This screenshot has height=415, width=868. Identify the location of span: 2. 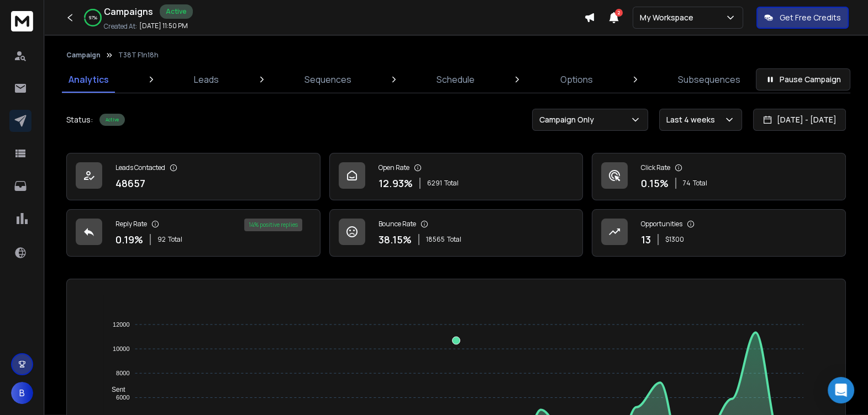
(619, 13).